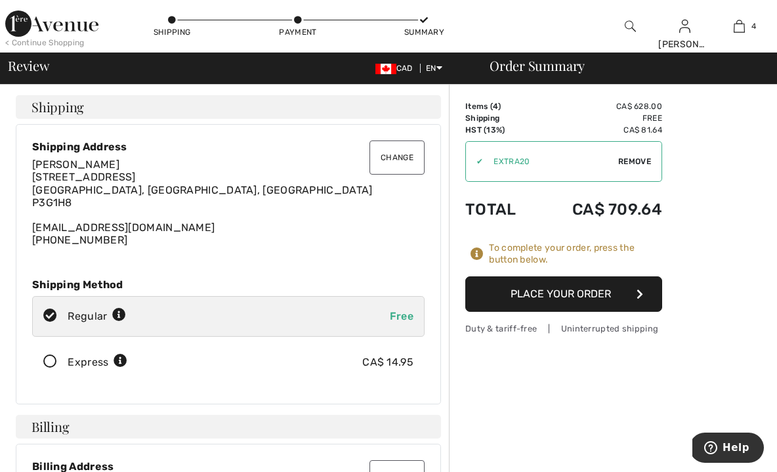 The image size is (777, 472). I want to click on button: Change, so click(397, 157).